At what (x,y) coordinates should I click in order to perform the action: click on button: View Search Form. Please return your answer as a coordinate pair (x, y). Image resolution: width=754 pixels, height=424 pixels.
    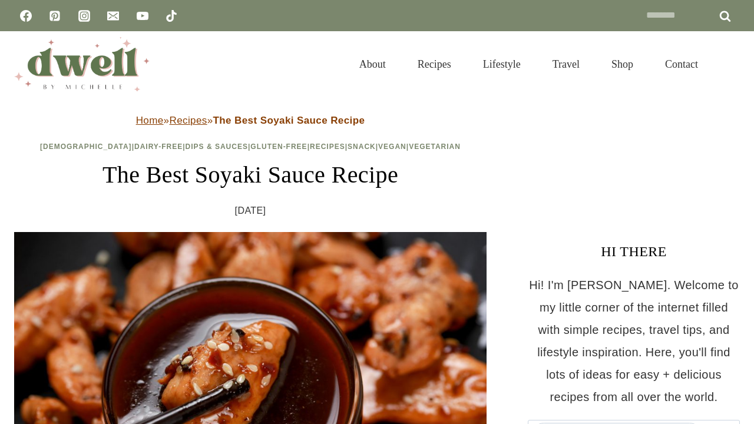
    Looking at the image, I should click on (730, 64).